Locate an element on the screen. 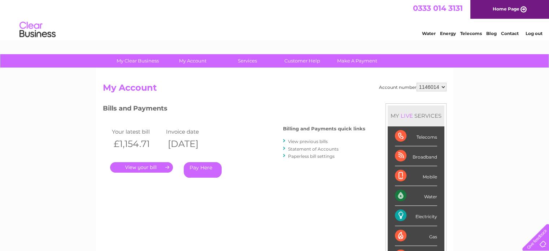 The height and width of the screenshot is (251, 549). div: Telecoms is located at coordinates (416, 136).